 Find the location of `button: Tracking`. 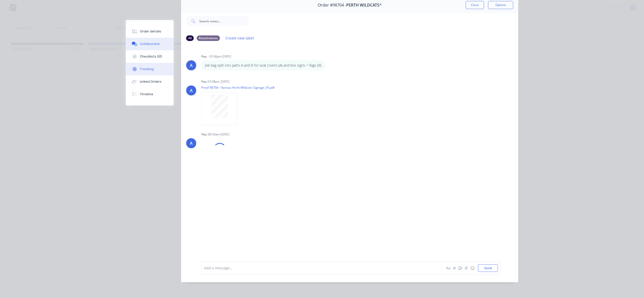

button: Tracking is located at coordinates (150, 69).